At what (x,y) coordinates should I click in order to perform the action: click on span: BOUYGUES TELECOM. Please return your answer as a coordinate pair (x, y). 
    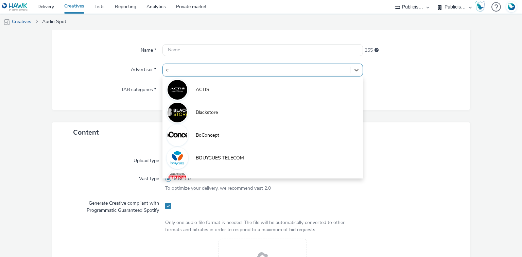
    Looking at the image, I should click on (220, 158).